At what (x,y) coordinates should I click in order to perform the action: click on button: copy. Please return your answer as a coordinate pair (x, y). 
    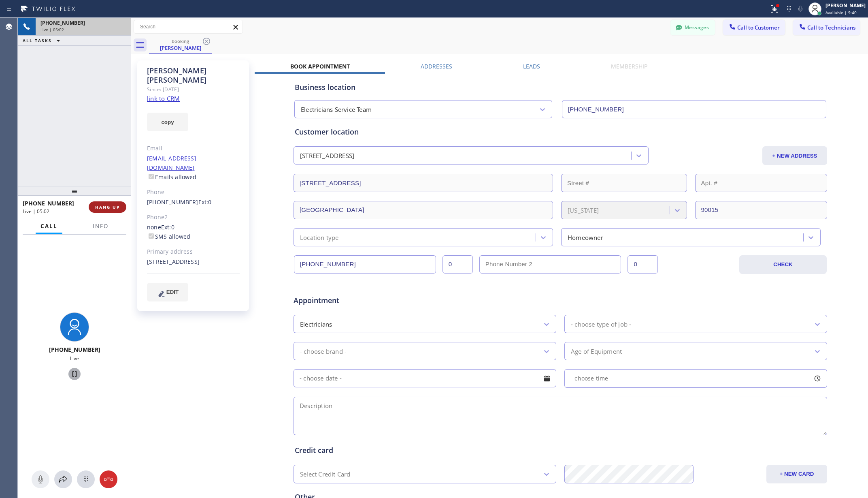
    Looking at the image, I should click on (167, 122).